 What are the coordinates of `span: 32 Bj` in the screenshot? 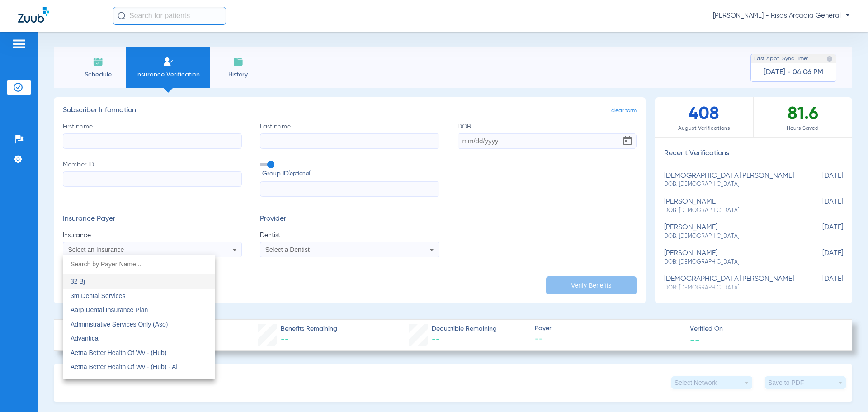 It's located at (78, 281).